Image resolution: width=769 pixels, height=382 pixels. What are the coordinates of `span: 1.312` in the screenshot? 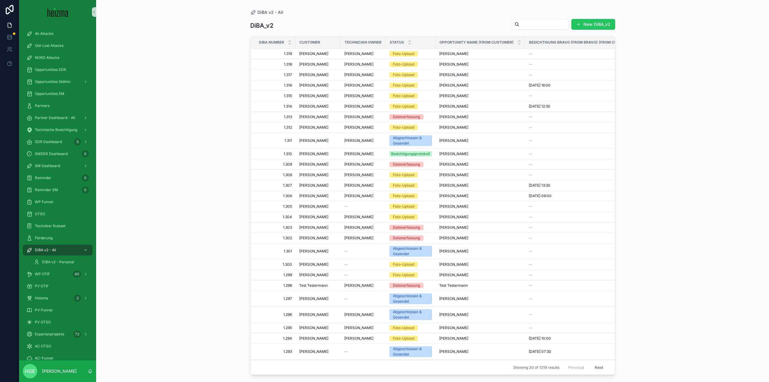 It's located at (275, 127).